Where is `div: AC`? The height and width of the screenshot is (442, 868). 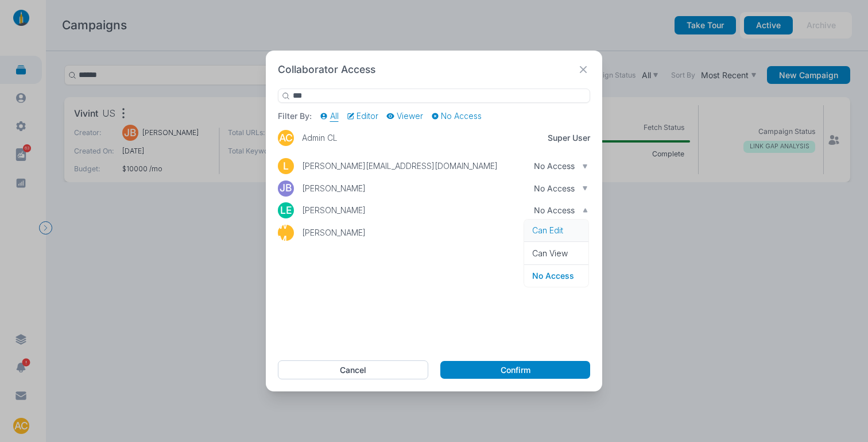 div: AC is located at coordinates (286, 138).